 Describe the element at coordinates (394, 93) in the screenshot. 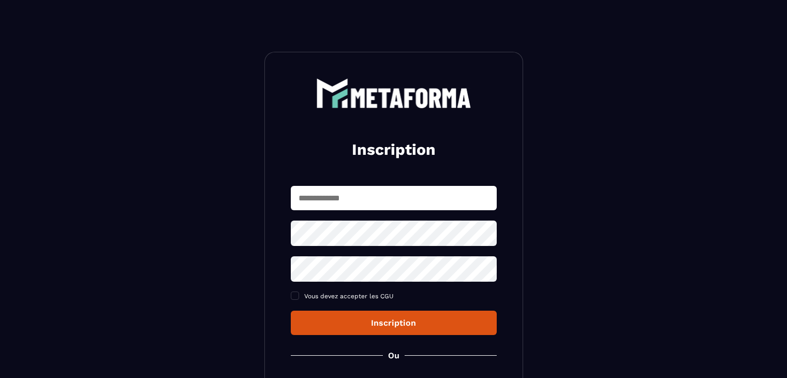

I see `img: logo` at that location.